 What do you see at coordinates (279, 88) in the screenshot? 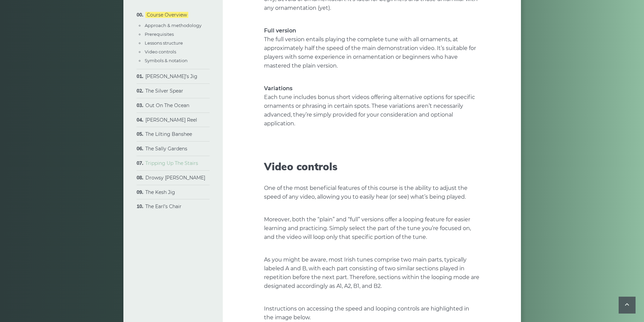
I see `strong: Variations` at bounding box center [279, 88].